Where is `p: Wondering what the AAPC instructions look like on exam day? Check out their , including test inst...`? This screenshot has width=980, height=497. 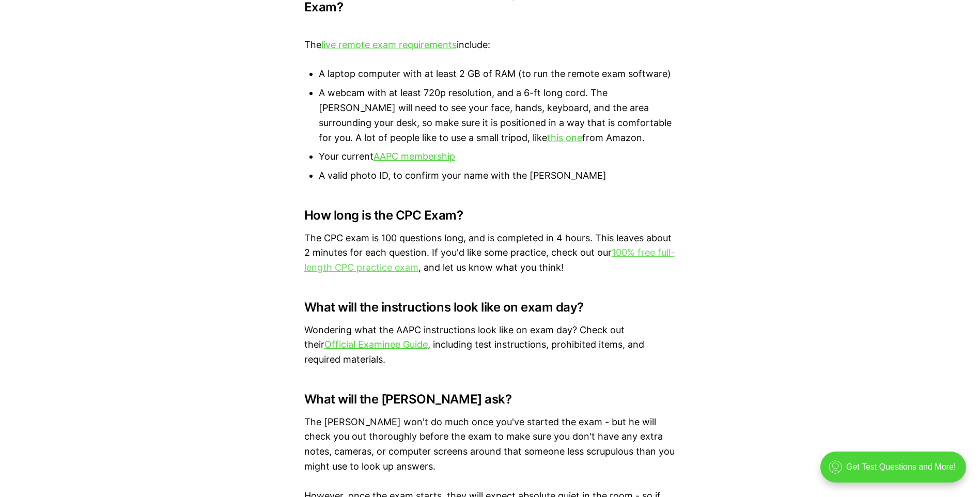
p: Wondering what the AAPC instructions look like on exam day? Check out their , including test inst... is located at coordinates (490, 345).